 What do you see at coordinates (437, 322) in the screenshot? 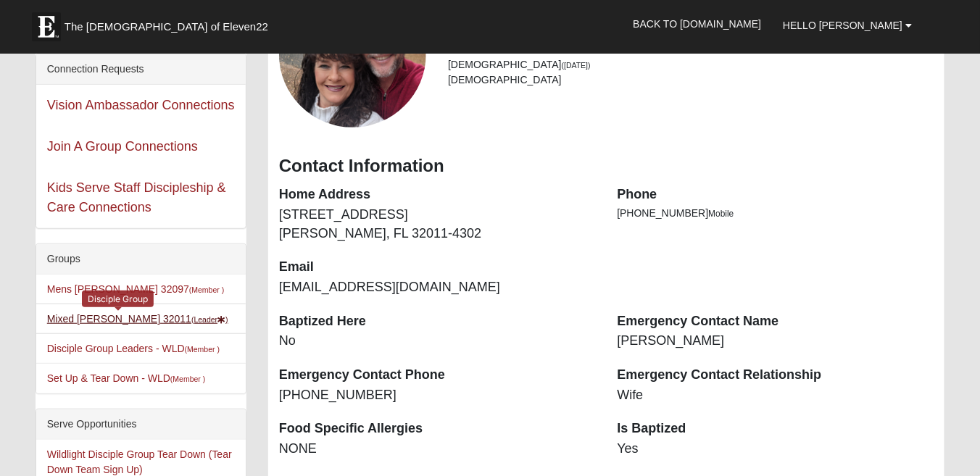
I see `dt: Baptized Here` at bounding box center [437, 322].